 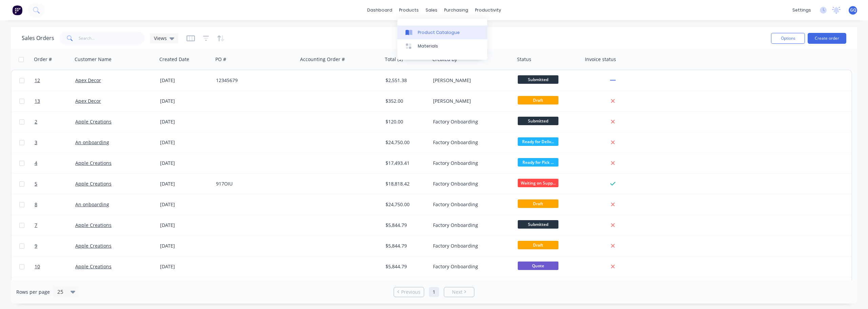 What do you see at coordinates (42, 59) in the screenshot?
I see `div: Order #` at bounding box center [42, 59].